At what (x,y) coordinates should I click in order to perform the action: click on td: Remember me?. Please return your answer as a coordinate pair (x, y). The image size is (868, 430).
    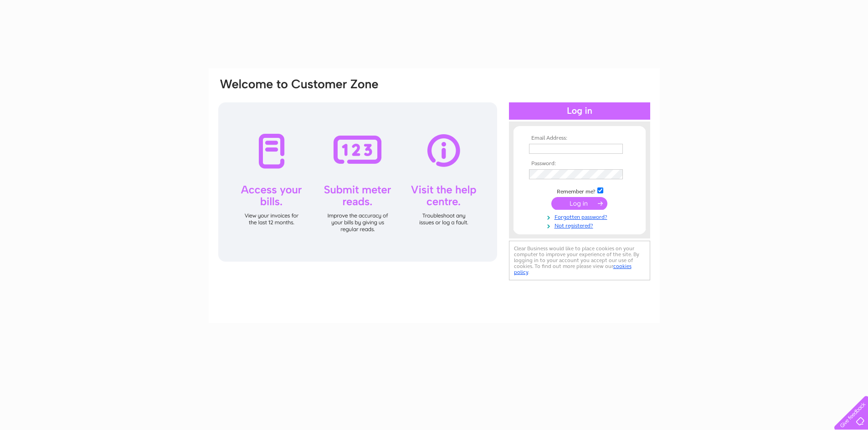
    Looking at the image, I should click on (580, 190).